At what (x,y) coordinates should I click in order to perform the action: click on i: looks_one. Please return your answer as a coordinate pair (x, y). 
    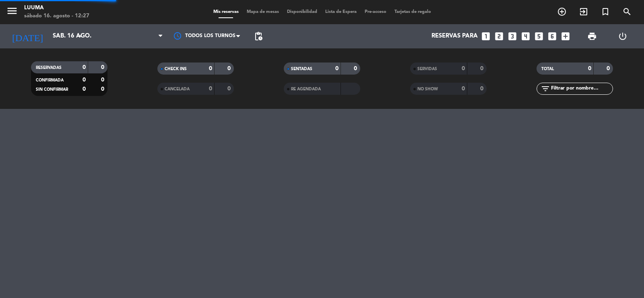
    Looking at the image, I should click on (485, 36).